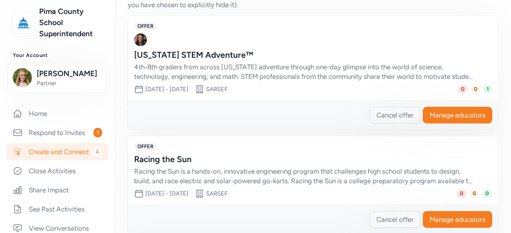 The width and height of the screenshot is (511, 233). I want to click on a: See Past Activities, so click(57, 210).